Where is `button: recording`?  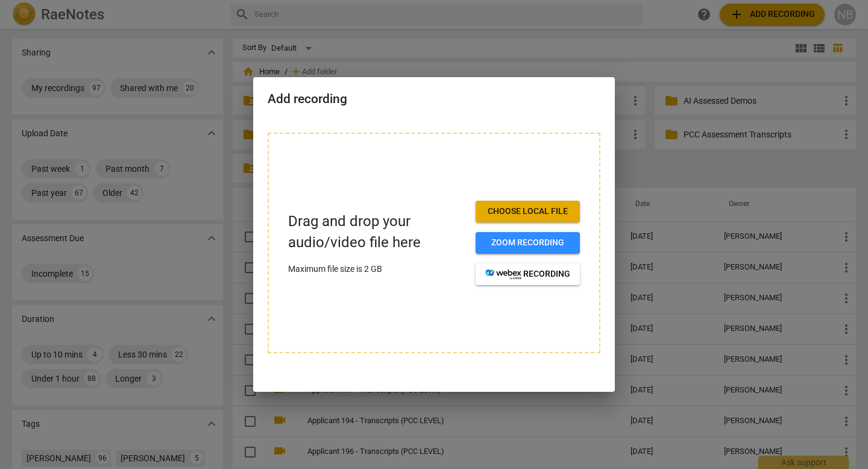 button: recording is located at coordinates (527, 274).